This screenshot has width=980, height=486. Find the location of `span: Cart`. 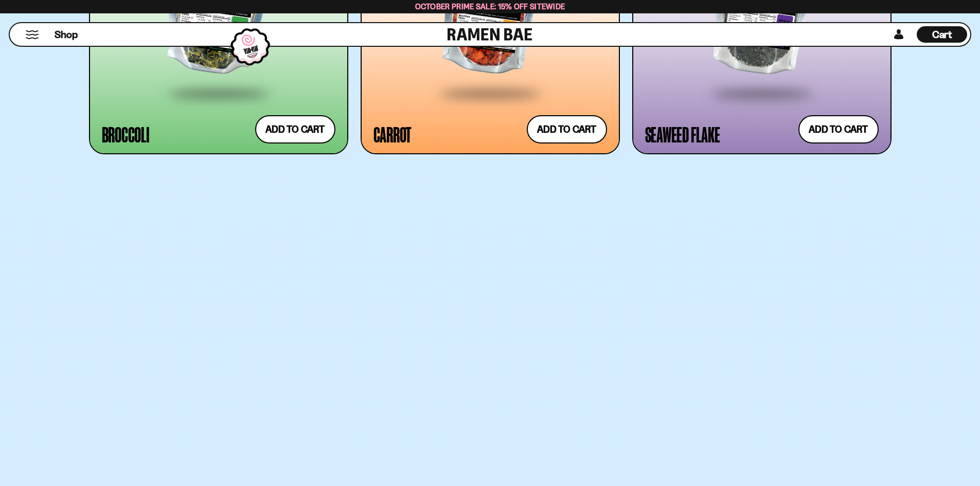

span: Cart is located at coordinates (942, 35).